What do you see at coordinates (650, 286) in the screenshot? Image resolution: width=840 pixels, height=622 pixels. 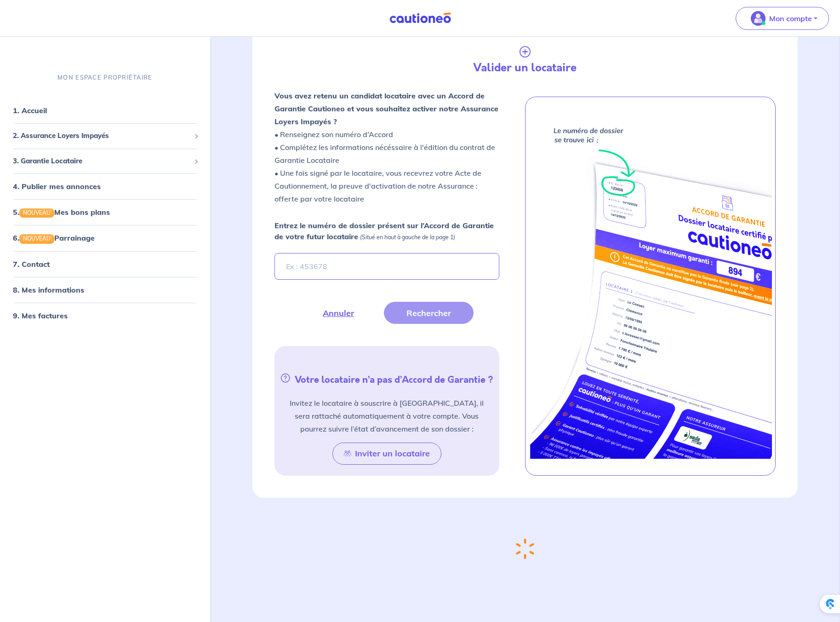 I see `img: certificate-new.png` at bounding box center [650, 286].